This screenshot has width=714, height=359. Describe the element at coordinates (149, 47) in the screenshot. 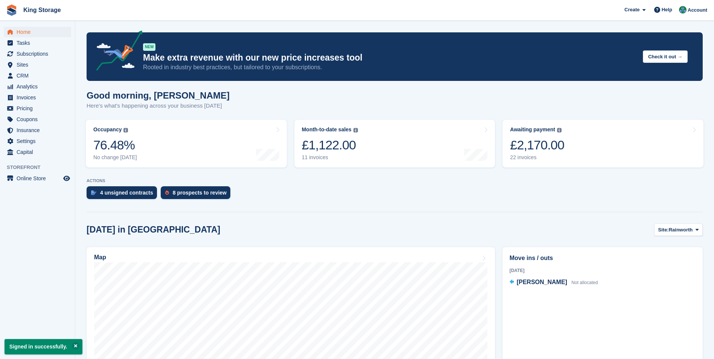

I see `div: NEW` at that location.